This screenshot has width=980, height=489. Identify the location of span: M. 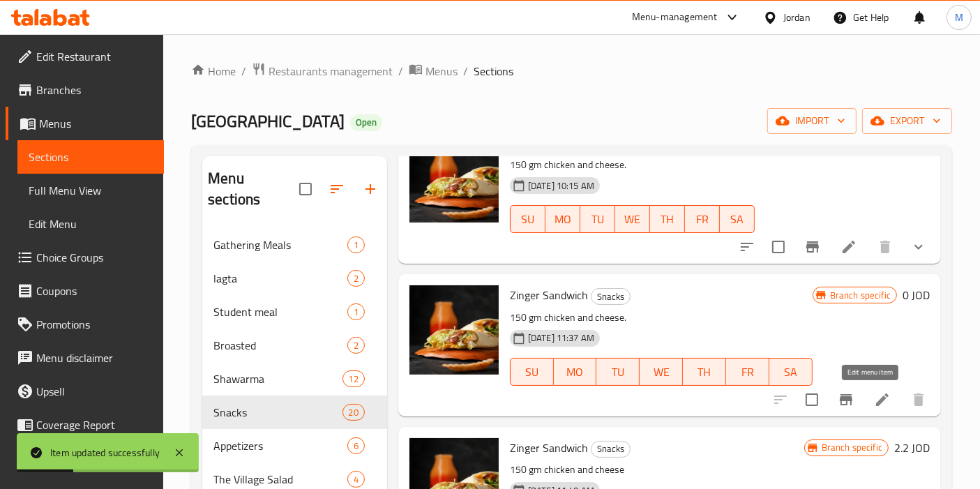
(959, 18).